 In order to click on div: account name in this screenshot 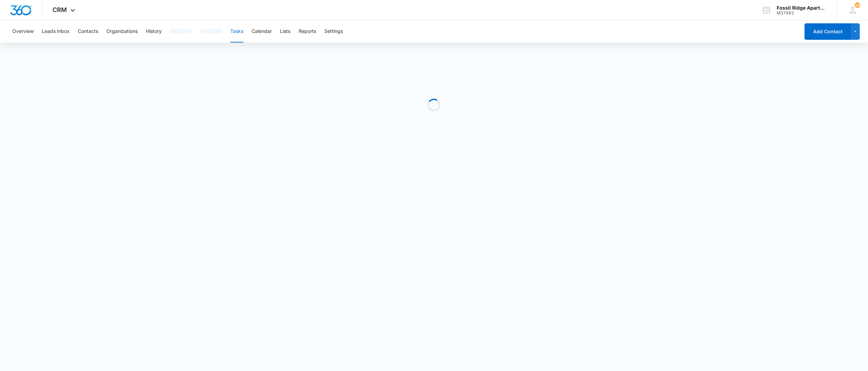, I will do `click(802, 8)`.